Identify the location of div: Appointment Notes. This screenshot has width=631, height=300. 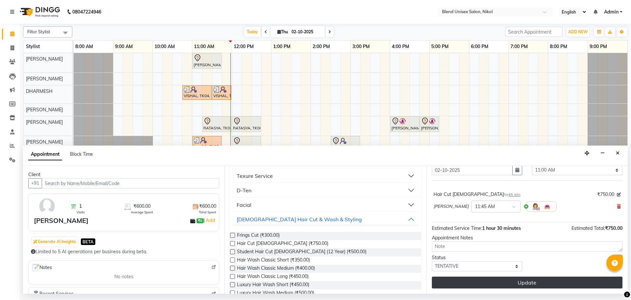
(528, 237).